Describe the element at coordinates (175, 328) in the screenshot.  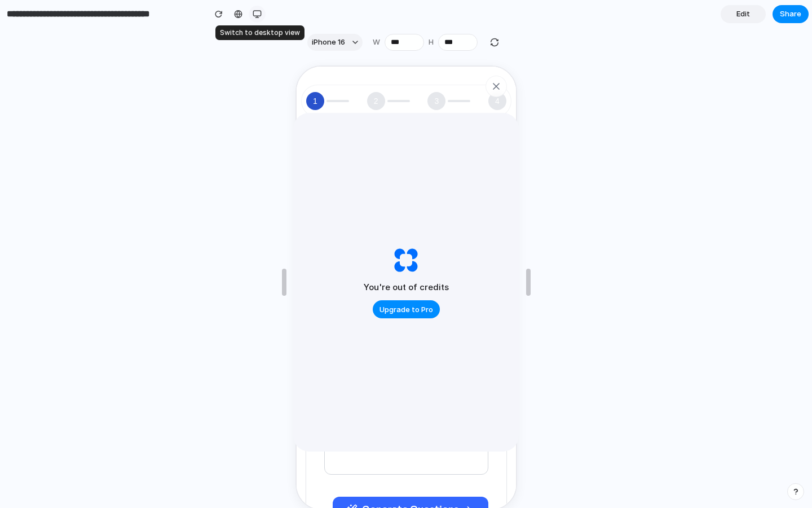
I see `button: Start voice recording` at that location.